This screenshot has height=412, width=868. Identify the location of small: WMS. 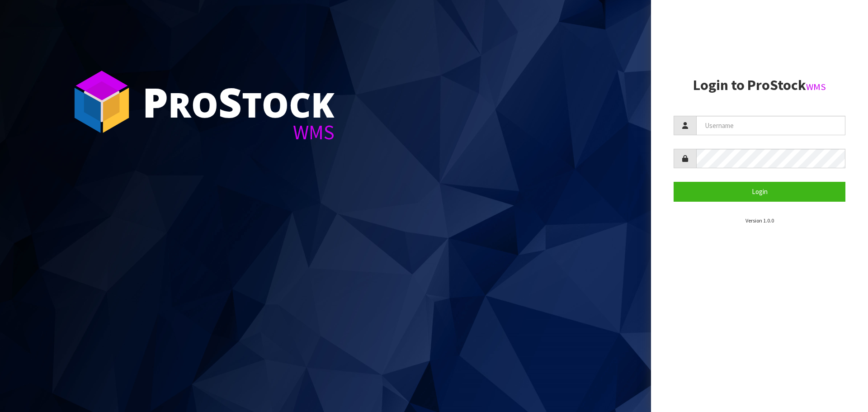
(816, 86).